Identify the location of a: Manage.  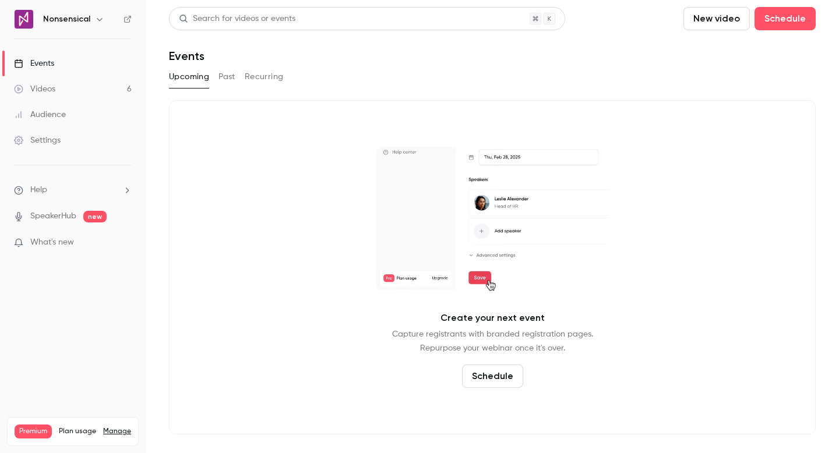
(117, 432).